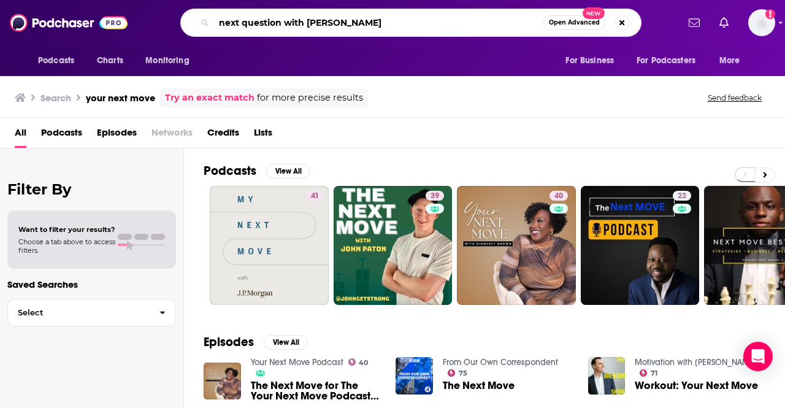 Image resolution: width=785 pixels, height=408 pixels. Describe the element at coordinates (457, 373) in the screenshot. I see `a: 75` at that location.